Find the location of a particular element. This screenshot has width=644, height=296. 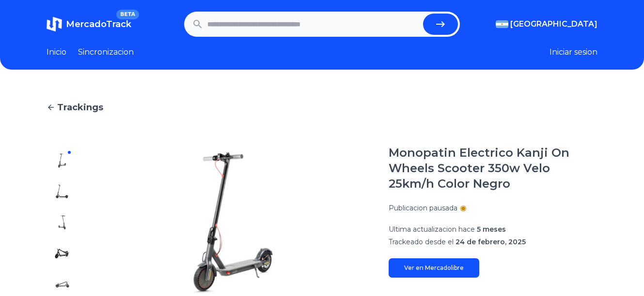

a: MercadoTrackBETA is located at coordinates (89, 24).